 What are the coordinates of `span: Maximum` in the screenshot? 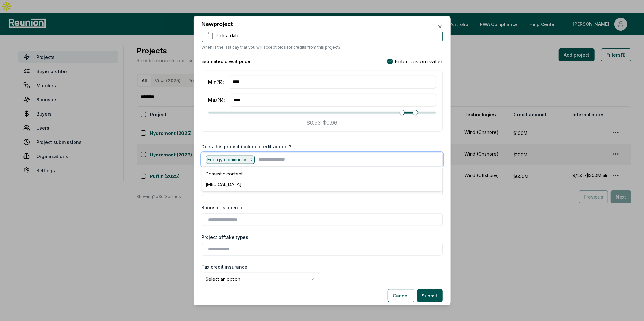 It's located at (416, 112).